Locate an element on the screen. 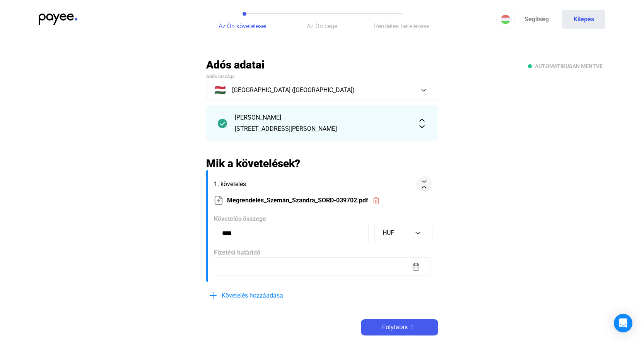 The width and height of the screenshot is (644, 344). img: arrow-right-white is located at coordinates (412, 327).